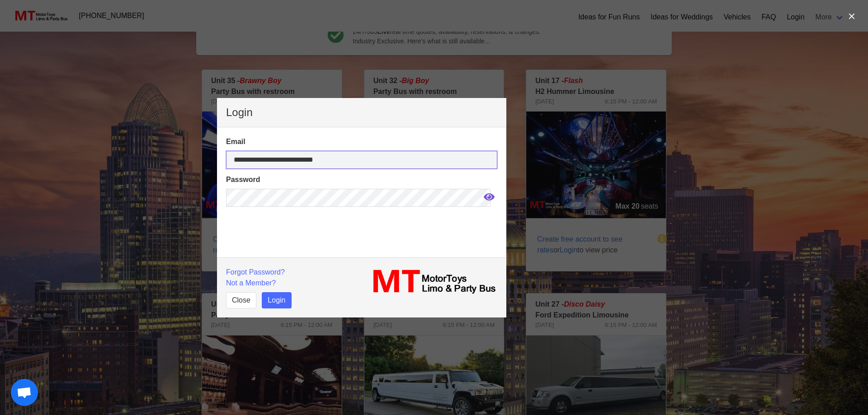  What do you see at coordinates (251, 283) in the screenshot?
I see `a: Not a Member?` at bounding box center [251, 283].